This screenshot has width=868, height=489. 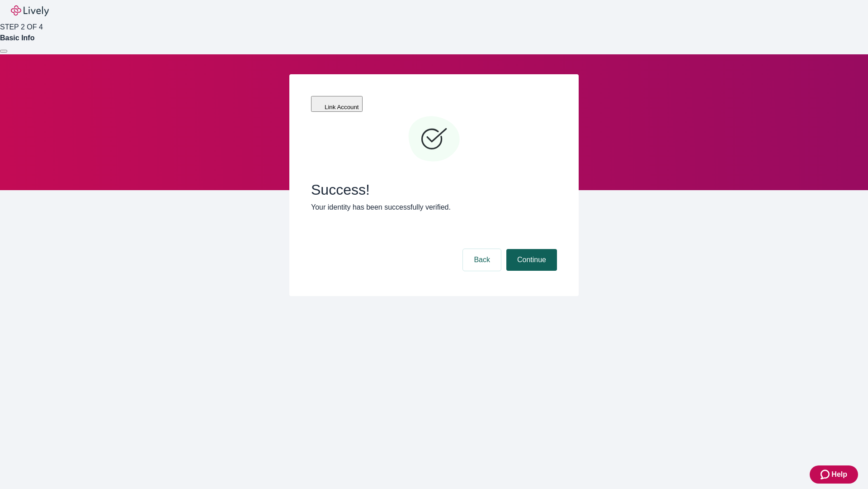 I want to click on p: Your identity has been successfully verified., so click(x=434, y=207).